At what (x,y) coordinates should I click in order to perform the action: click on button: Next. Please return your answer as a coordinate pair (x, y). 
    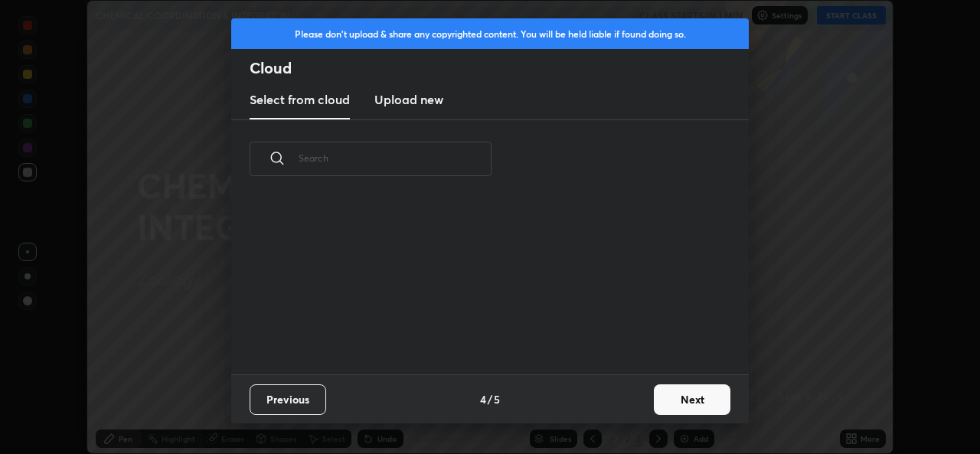
    Looking at the image, I should click on (692, 400).